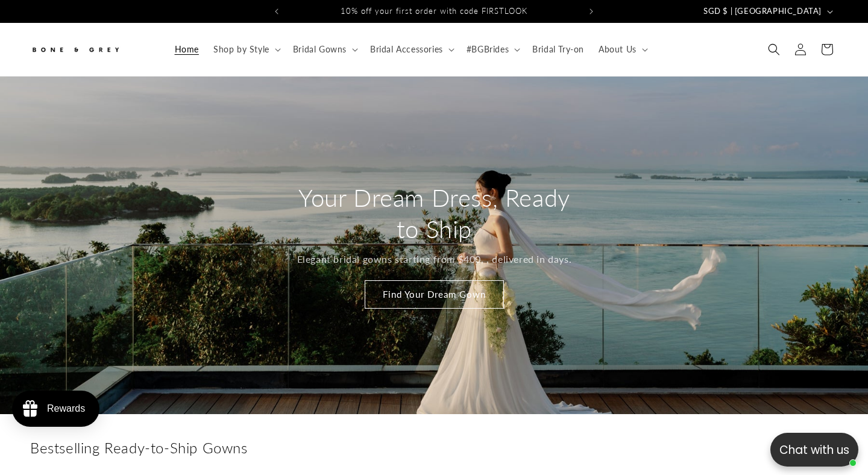 Image resolution: width=868 pixels, height=475 pixels. I want to click on span: Home, so click(187, 49).